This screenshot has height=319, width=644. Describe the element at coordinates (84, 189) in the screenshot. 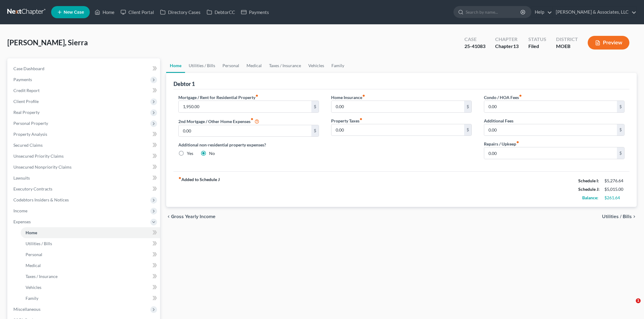

I see `a: Executory Contracts` at that location.